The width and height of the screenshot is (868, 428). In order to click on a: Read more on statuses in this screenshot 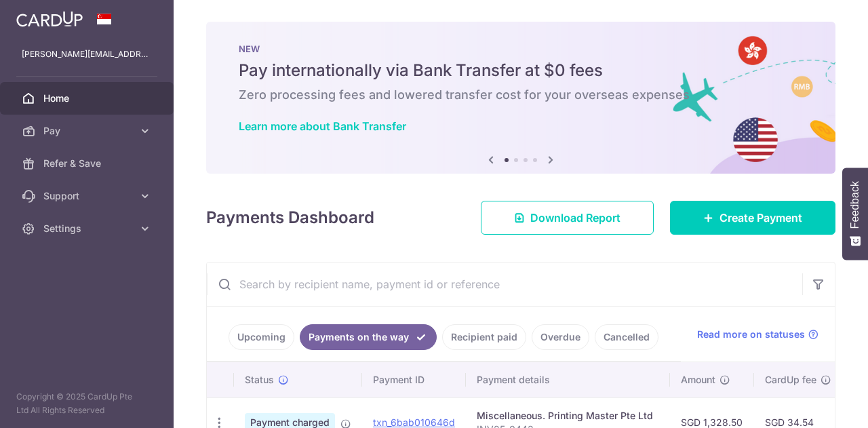, I will do `click(757, 335)`.